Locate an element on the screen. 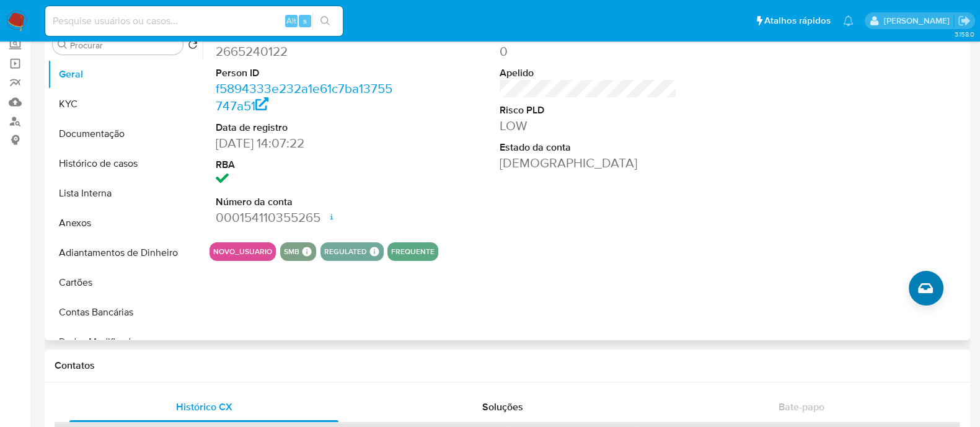 The height and width of the screenshot is (427, 980). span: Atalhos rápidos is located at coordinates (797, 21).